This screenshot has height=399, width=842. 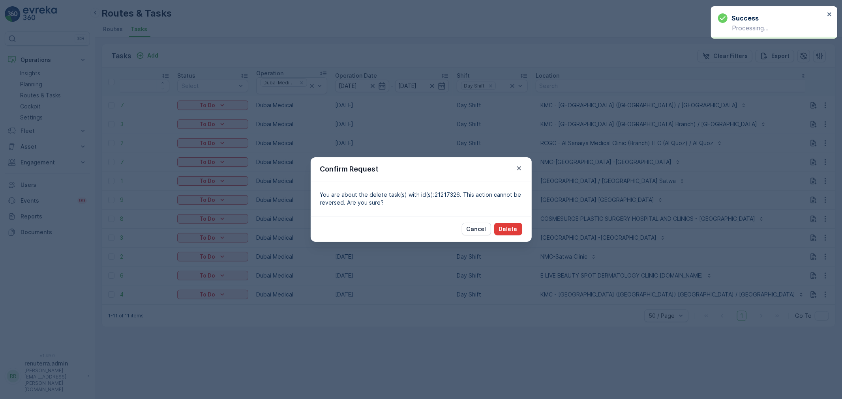 What do you see at coordinates (771, 28) in the screenshot?
I see `p: Processing...` at bounding box center [771, 28].